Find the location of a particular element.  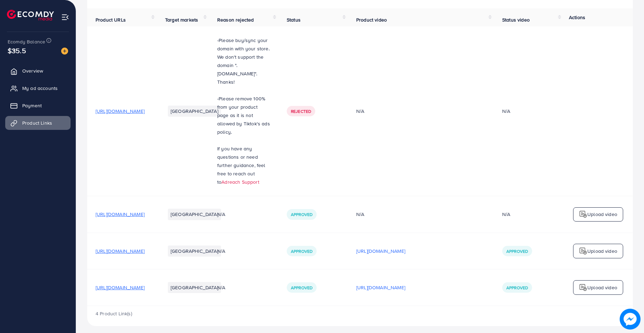

a: Product Links is located at coordinates (38, 123).